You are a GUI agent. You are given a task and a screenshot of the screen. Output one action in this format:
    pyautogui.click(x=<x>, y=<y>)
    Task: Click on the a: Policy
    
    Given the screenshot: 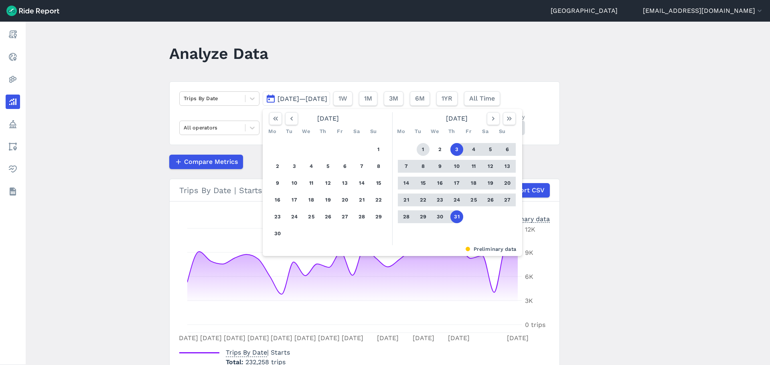 What is the action you would take?
    pyautogui.click(x=13, y=124)
    